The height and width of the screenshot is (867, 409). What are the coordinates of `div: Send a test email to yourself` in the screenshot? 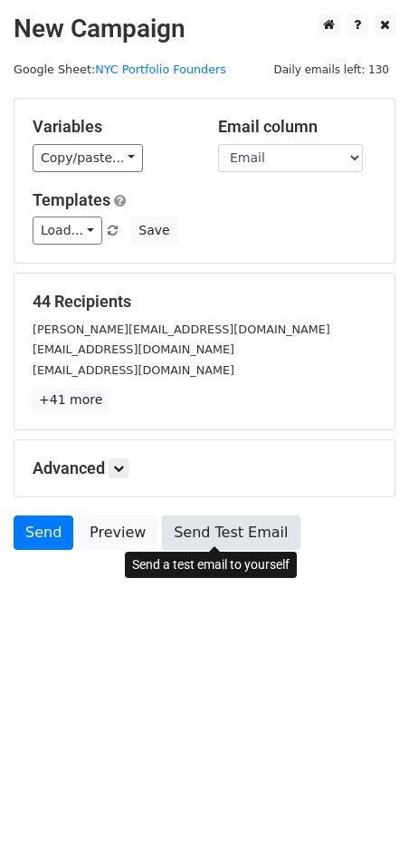 It's located at (211, 564).